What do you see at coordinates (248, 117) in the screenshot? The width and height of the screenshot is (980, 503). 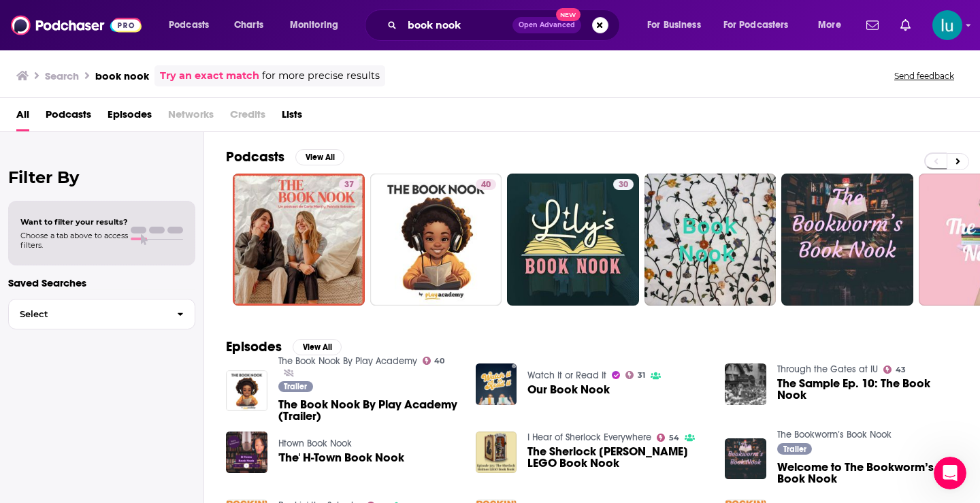 I see `span: Credits` at bounding box center [248, 117].